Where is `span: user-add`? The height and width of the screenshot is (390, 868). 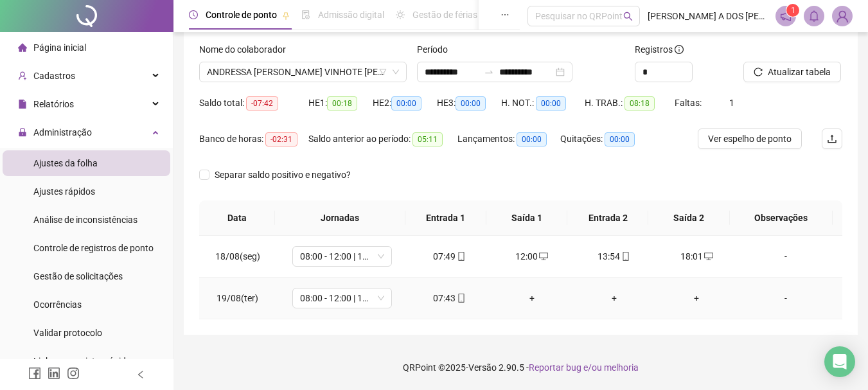 span: user-add is located at coordinates (22, 76).